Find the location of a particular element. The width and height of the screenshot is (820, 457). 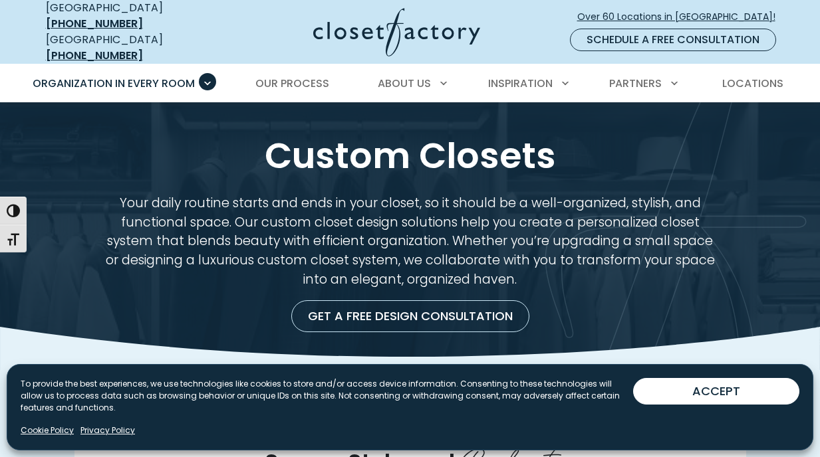

img: Closet Factory Logo is located at coordinates (396, 32).